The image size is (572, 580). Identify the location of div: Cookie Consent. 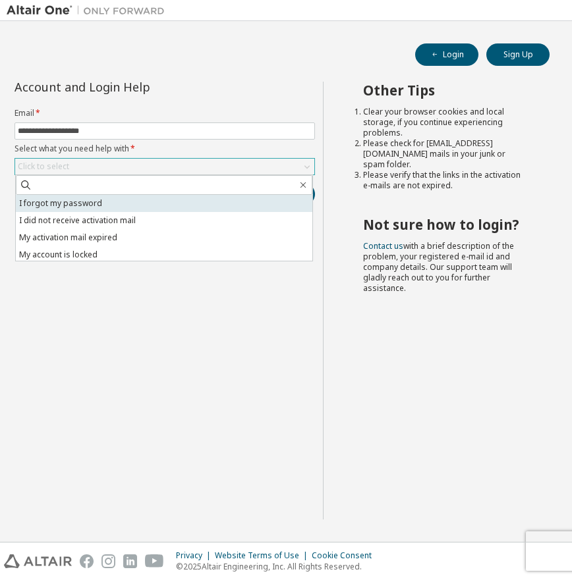
(345, 556).